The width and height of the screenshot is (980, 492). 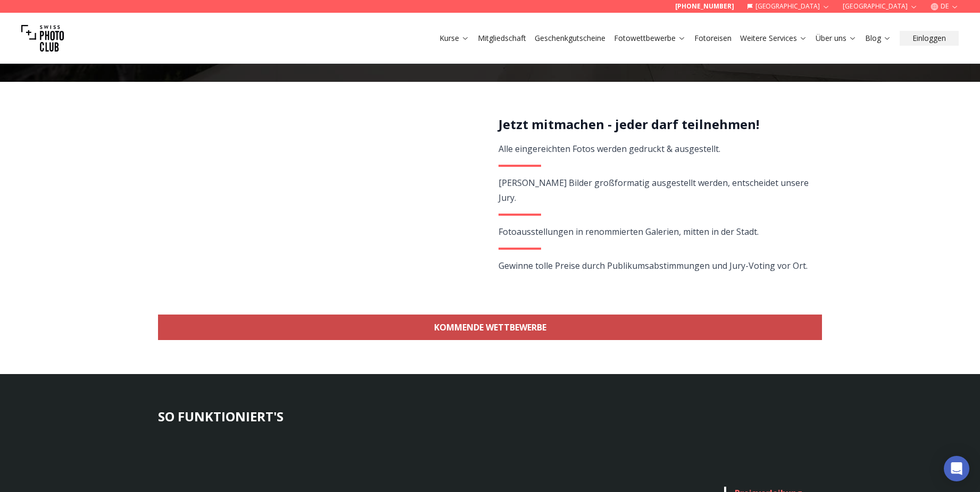 What do you see at coordinates (836, 38) in the screenshot?
I see `a: Über uns` at bounding box center [836, 38].